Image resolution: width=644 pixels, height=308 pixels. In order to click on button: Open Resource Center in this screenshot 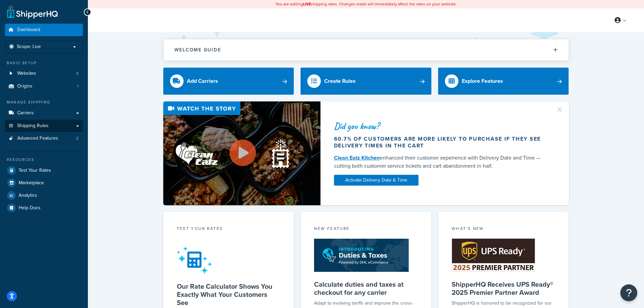, I will do `click(629, 293)`.